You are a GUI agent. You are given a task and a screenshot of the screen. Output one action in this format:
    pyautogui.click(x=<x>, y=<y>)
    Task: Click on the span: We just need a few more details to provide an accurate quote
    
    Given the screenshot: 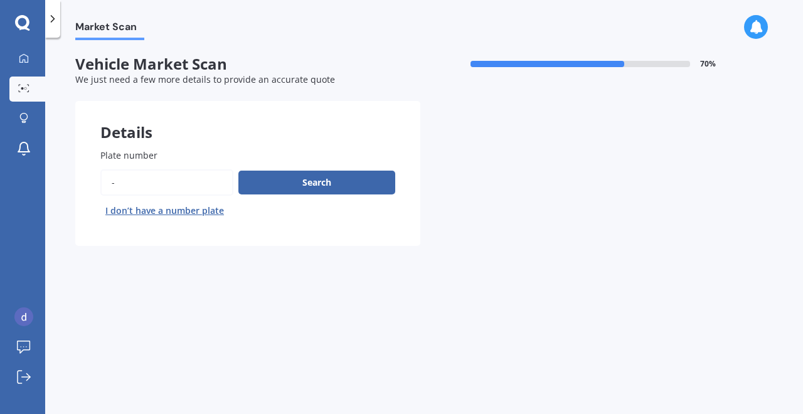 What is the action you would take?
    pyautogui.click(x=205, y=79)
    